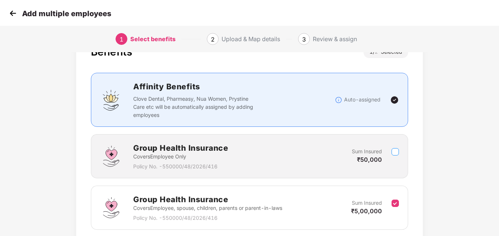 The image size is (499, 236). I want to click on span: 2, so click(212, 39).